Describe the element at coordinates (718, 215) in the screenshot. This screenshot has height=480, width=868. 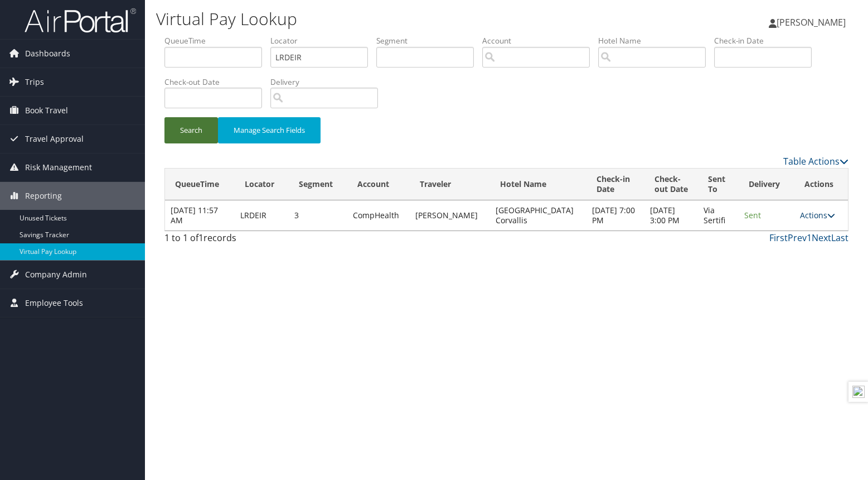
I see `td: Via Sertifi` at that location.